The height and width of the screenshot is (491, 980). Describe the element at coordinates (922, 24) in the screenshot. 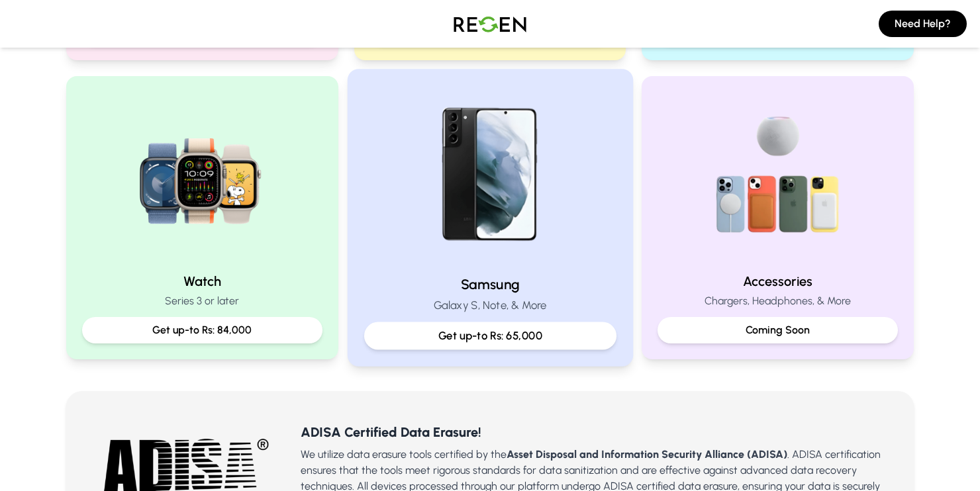

I see `a: Need Help?` at that location.